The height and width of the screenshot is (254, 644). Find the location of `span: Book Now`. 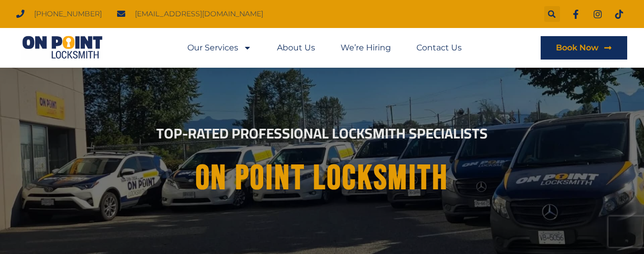

span: Book Now is located at coordinates (577, 48).